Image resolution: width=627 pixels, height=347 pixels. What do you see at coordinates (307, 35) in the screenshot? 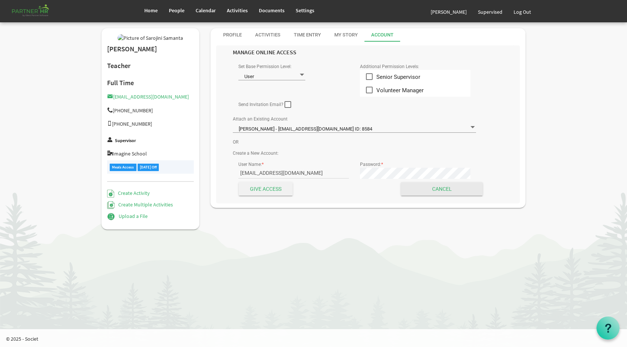
I see `div: Time Entry` at bounding box center [307, 35].